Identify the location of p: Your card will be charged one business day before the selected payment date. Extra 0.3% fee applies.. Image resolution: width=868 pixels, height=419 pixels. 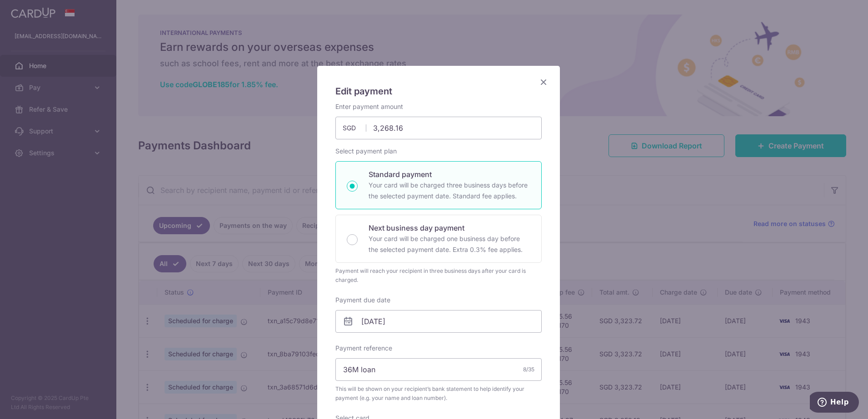
(450, 244).